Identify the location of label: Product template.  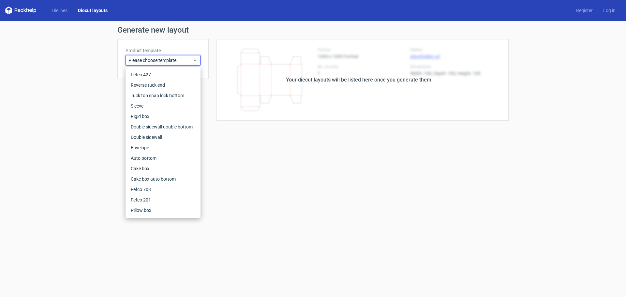
(163, 51).